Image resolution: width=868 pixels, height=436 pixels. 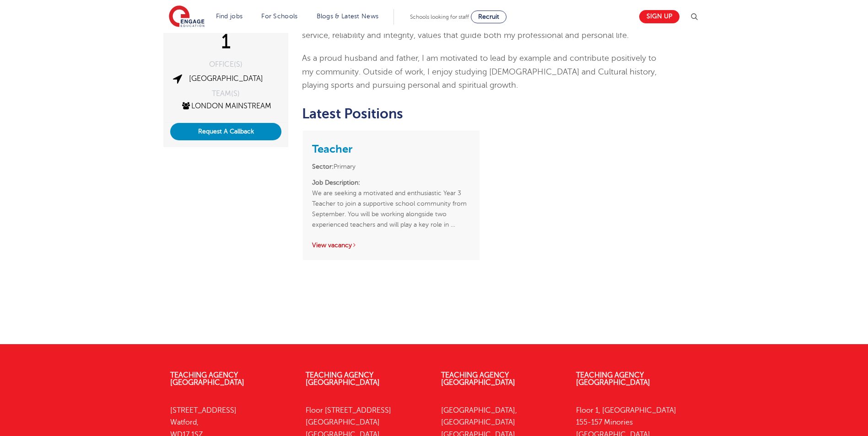 I want to click on a: Sign up, so click(x=659, y=17).